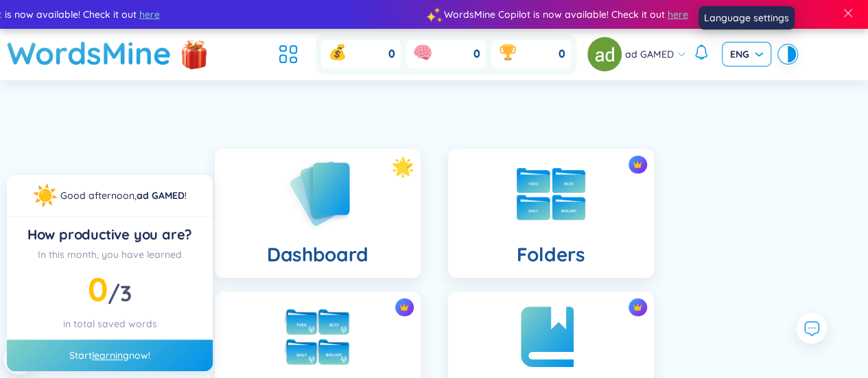 The width and height of the screenshot is (868, 378). I want to click on div: In this month, you have learned, so click(110, 255).